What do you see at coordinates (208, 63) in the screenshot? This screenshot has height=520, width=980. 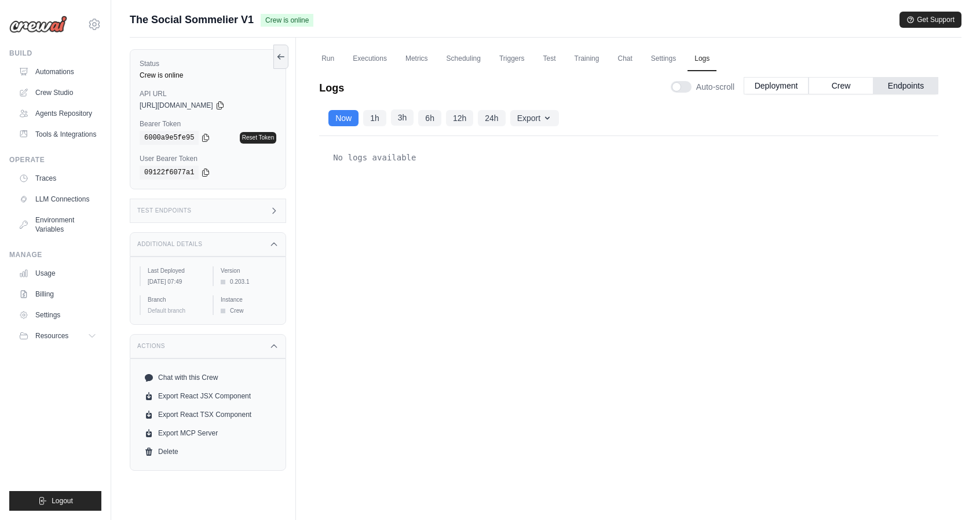 I see `label: Status` at bounding box center [208, 63].